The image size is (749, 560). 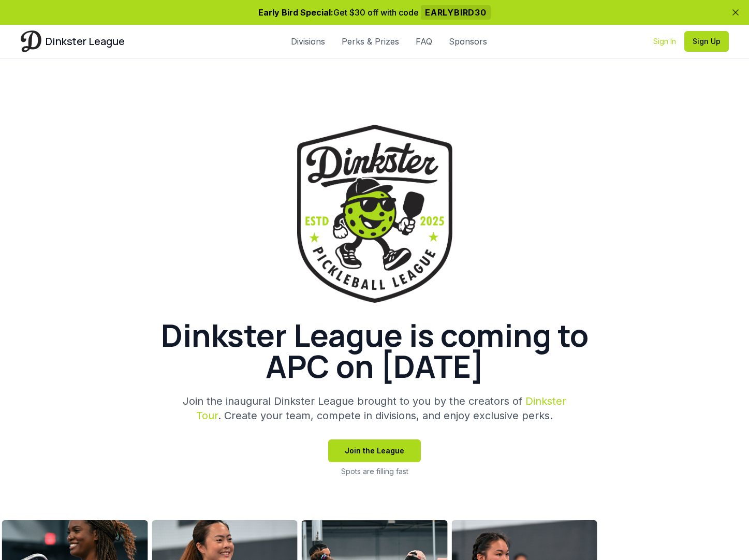 What do you see at coordinates (374, 471) in the screenshot?
I see `p: Spots are filling fast` at bounding box center [374, 471].